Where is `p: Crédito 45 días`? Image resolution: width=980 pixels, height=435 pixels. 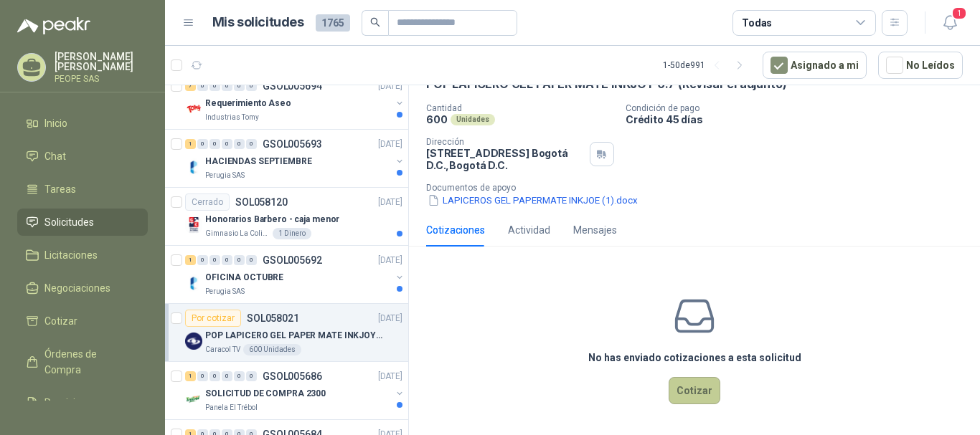
p: Crédito 45 días is located at coordinates (799, 119).